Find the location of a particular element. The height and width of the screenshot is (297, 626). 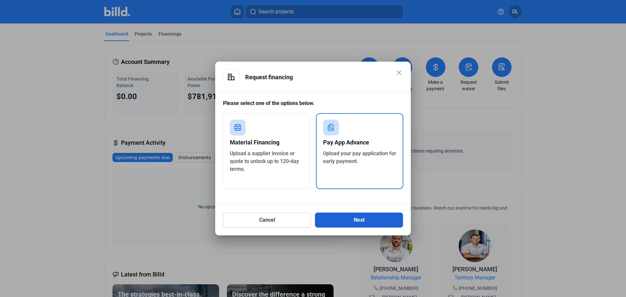

div: Please select one of the options below. is located at coordinates (313, 106).